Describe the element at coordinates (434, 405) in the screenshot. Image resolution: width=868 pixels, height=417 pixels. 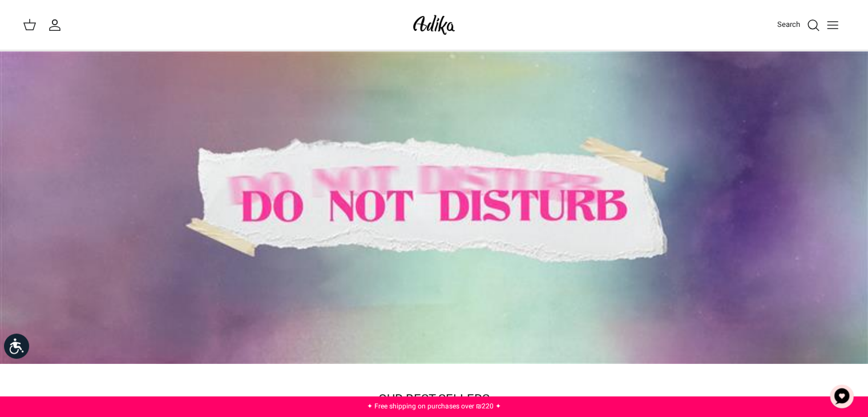
I see `a: ✦ Free shipping on purchases over ₪220 ✦` at that location.